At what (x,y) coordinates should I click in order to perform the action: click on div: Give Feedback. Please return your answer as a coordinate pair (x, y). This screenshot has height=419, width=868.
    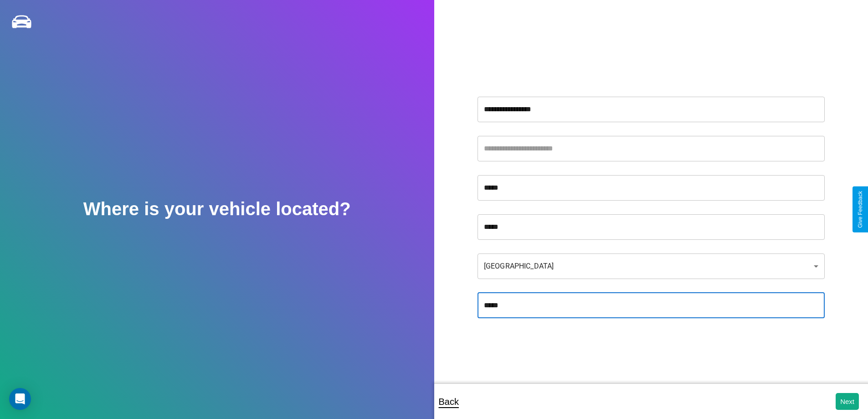
    Looking at the image, I should click on (860, 209).